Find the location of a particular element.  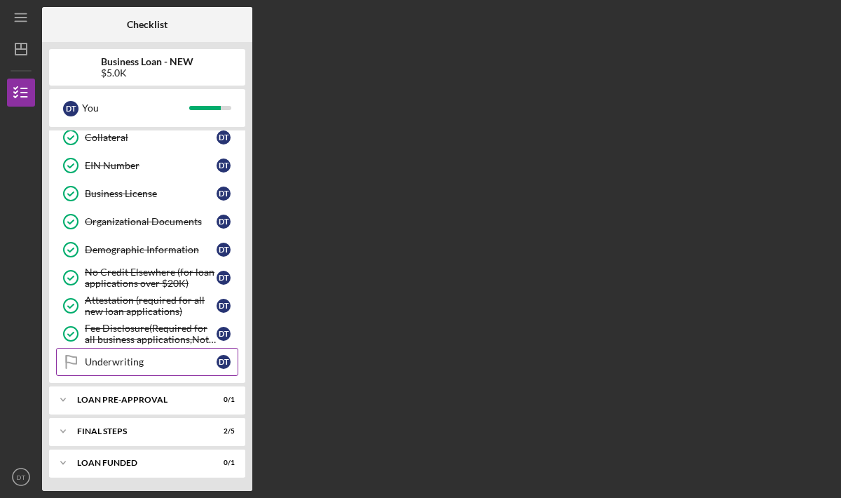

div: LOAN FUNDED is located at coordinates (138, 463).